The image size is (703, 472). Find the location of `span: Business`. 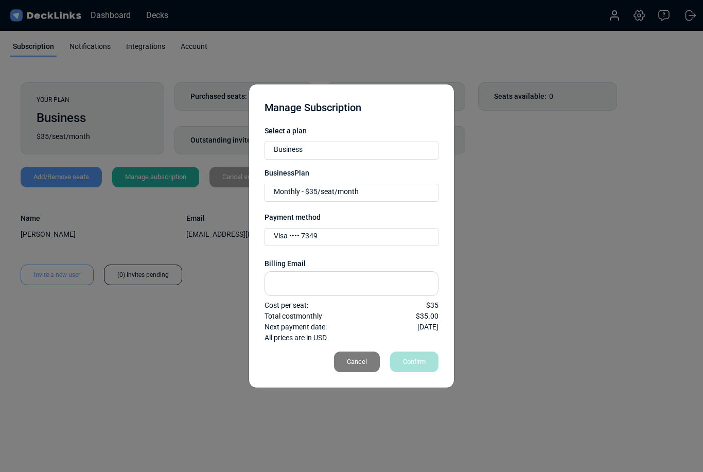

span: Business is located at coordinates (288, 149).